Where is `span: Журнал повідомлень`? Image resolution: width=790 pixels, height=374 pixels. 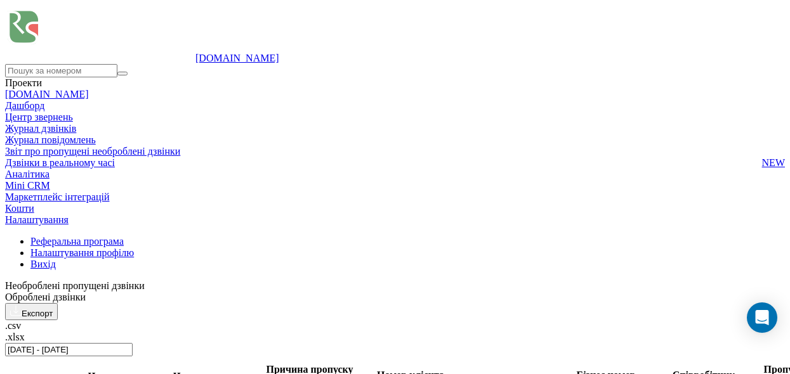 span: Журнал повідомлень is located at coordinates (50, 140).